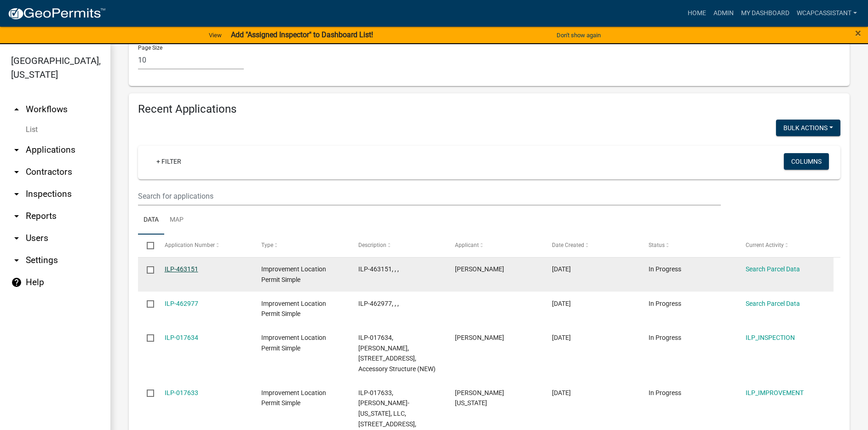 This screenshot has width=868, height=430. What do you see at coordinates (17, 110) in the screenshot?
I see `i: arrow_drop_up` at bounding box center [17, 110].